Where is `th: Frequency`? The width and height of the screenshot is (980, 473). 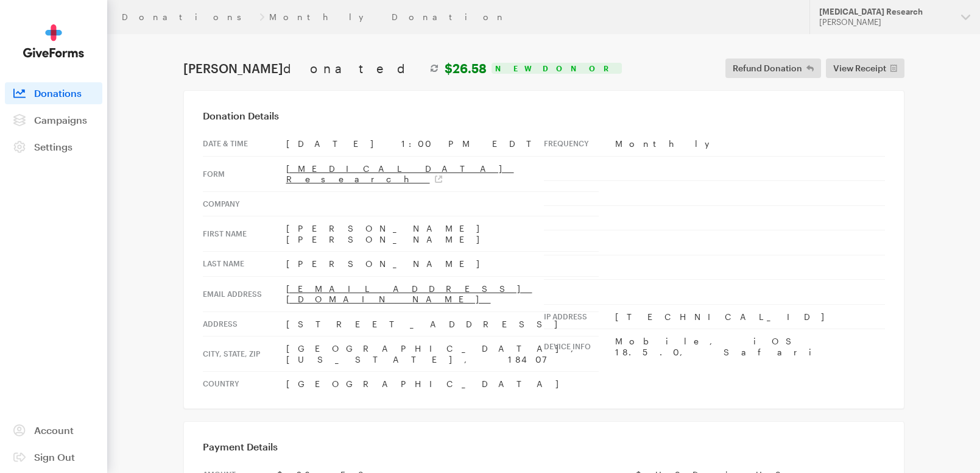
th: Frequency is located at coordinates (580, 143).